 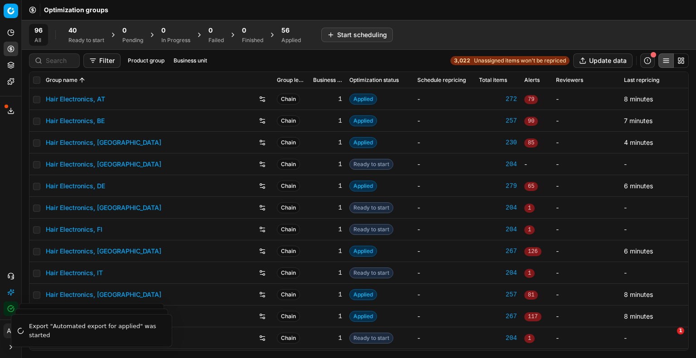 What do you see at coordinates (95, 331) in the screenshot?
I see `div: Export "Automated export for applied" was started` at bounding box center [95, 331].